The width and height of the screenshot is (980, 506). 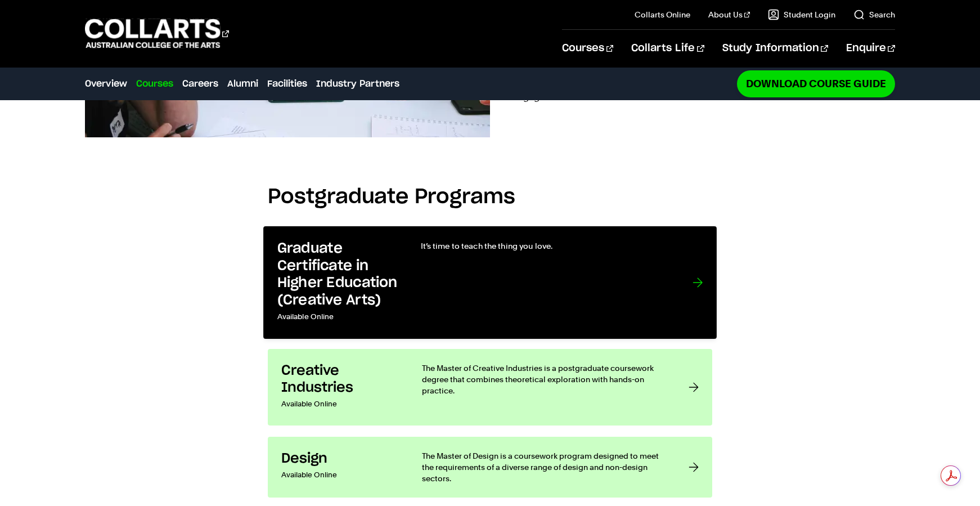 I want to click on a: Collarts Life, so click(x=667, y=49).